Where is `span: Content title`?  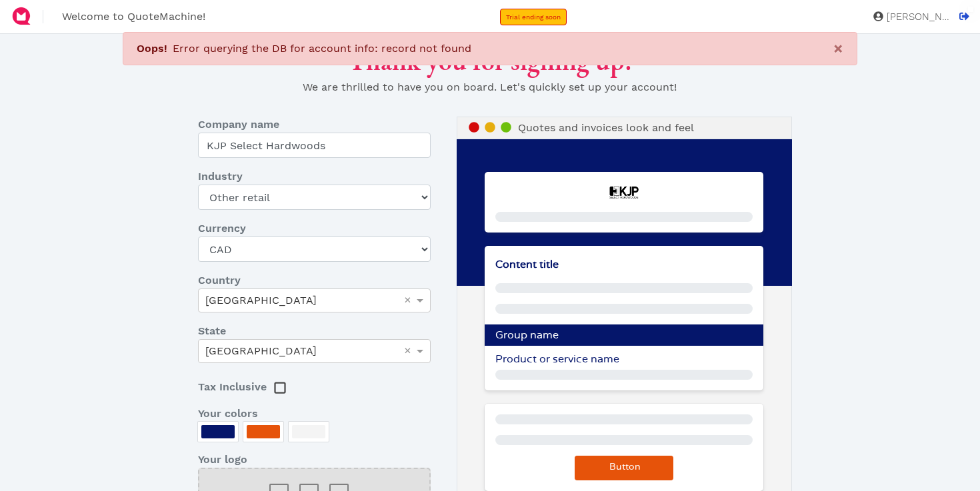 span: Content title is located at coordinates (526, 265).